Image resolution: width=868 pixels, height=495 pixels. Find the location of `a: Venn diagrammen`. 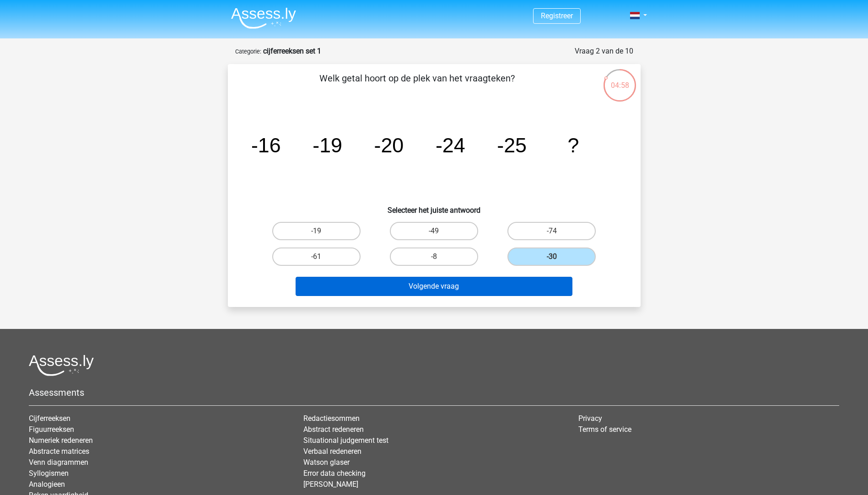

a: Venn diagrammen is located at coordinates (58, 462).